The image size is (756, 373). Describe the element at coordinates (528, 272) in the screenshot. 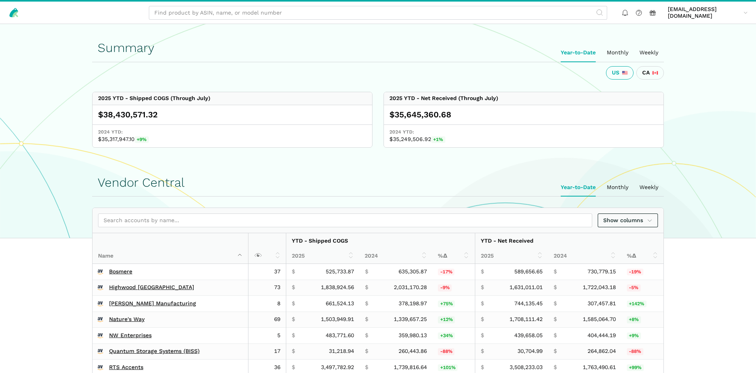

I see `span: 589,656.65` at that location.